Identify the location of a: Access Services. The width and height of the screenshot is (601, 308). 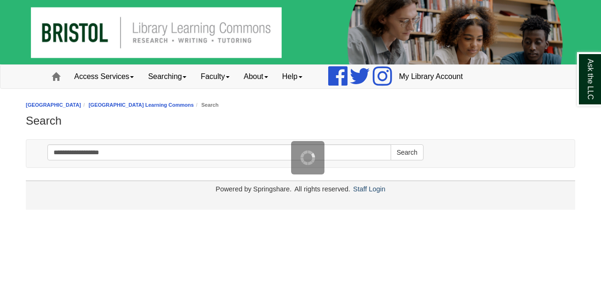
(104, 77).